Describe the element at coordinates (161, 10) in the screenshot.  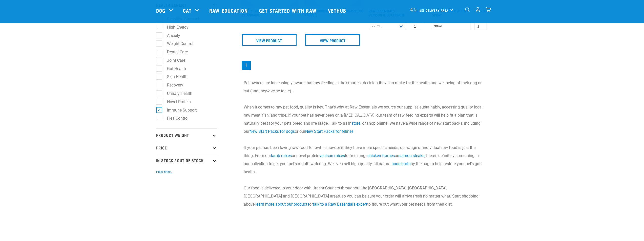
I see `a: Dog` at that location.